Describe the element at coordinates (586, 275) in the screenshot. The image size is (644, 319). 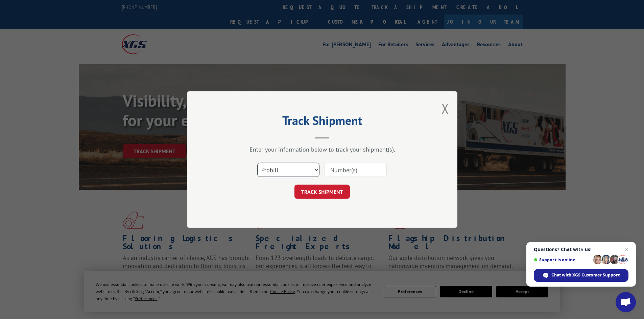
I see `span: Chat with XGS Customer Support` at that location.